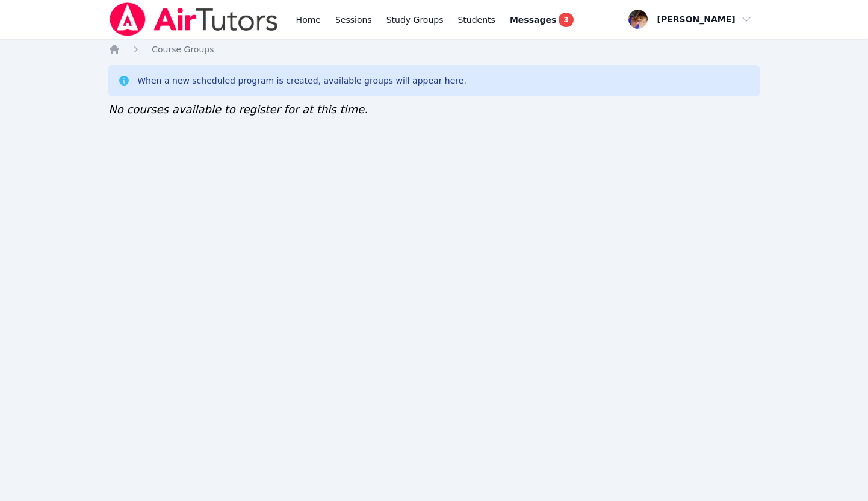 The height and width of the screenshot is (501, 868). Describe the element at coordinates (533, 20) in the screenshot. I see `span: Messages` at that location.